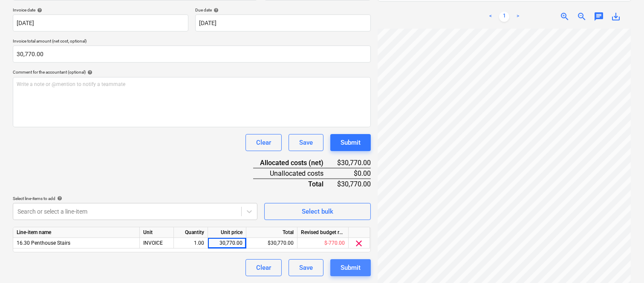 Image resolution: width=644 pixels, height=283 pixels. I want to click on div: INVOICE, so click(157, 243).